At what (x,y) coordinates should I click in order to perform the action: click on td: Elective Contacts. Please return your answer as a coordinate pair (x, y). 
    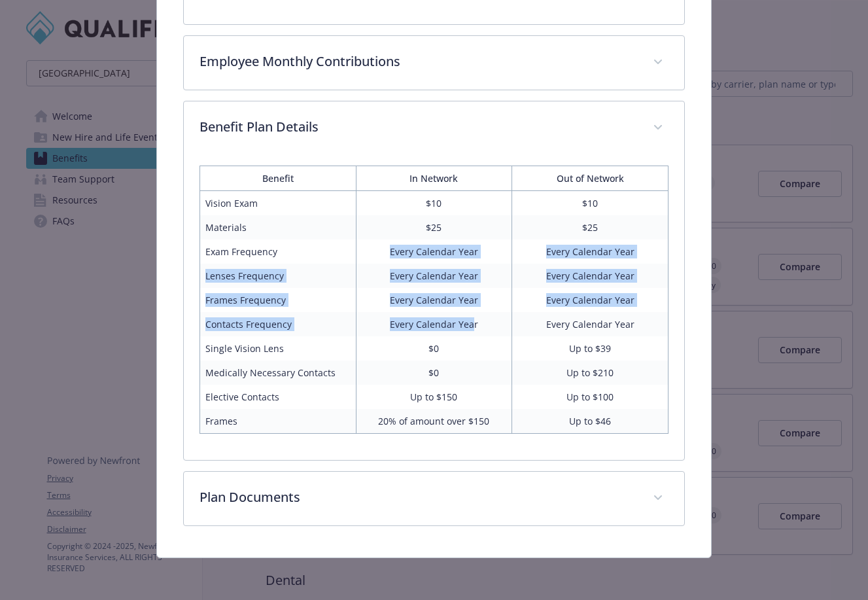
    Looking at the image, I should click on (278, 396).